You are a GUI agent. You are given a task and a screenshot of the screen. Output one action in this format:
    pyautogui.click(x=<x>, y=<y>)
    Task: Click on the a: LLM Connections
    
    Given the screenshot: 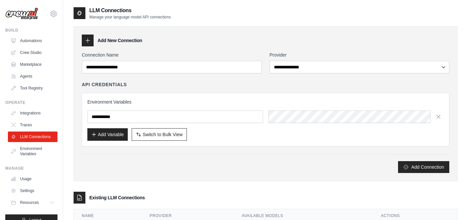 What is the action you would take?
    pyautogui.click(x=33, y=137)
    